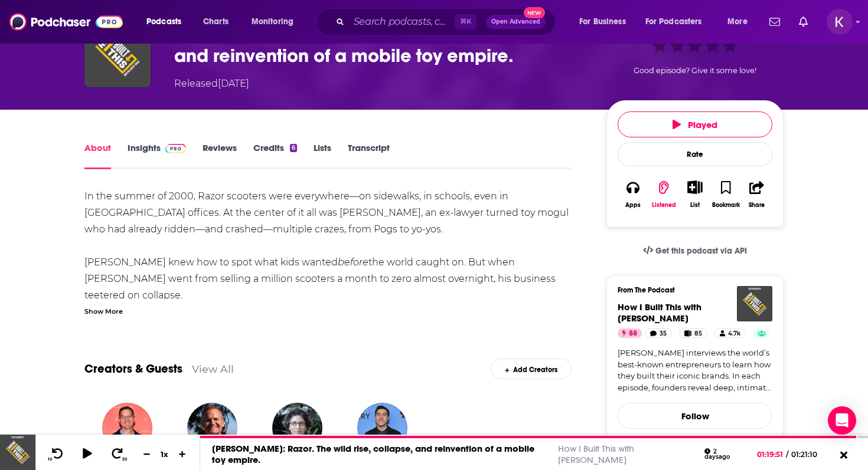 This screenshot has height=470, width=868. Describe the element at coordinates (294, 148) in the screenshot. I see `div: 6` at that location.